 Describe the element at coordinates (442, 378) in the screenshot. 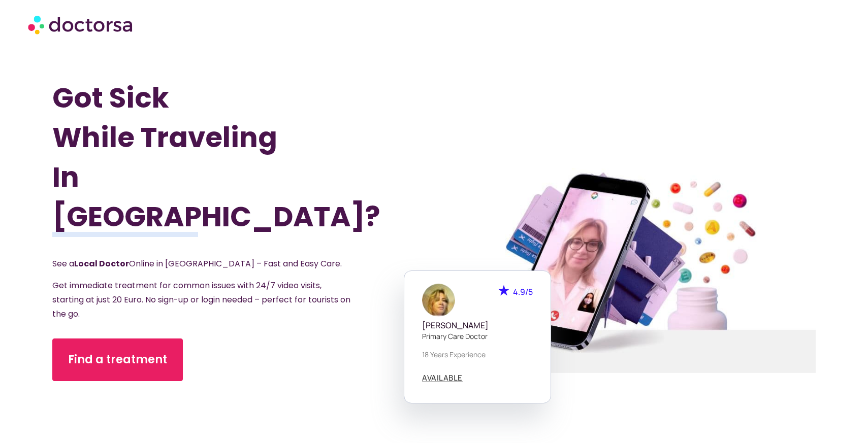

I see `a: AVAILABLE` at that location.